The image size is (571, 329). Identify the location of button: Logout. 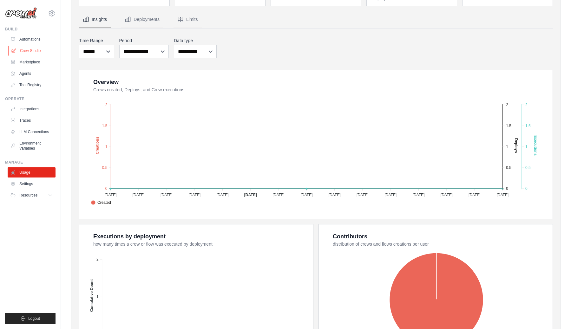
(30, 319).